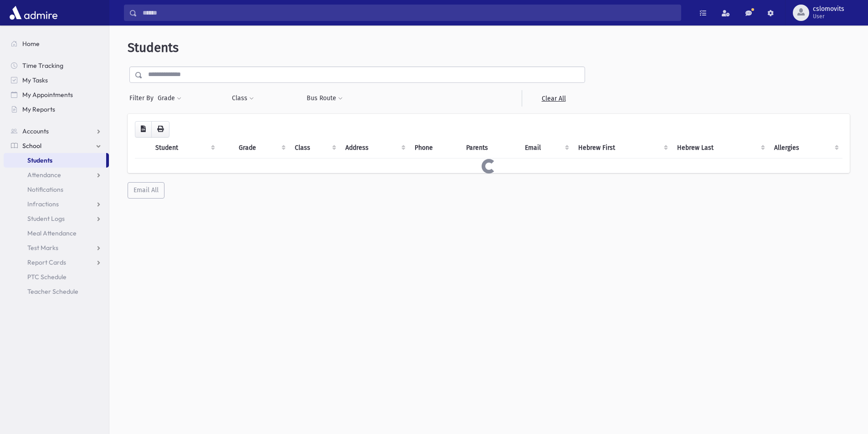 This screenshot has width=868, height=434. What do you see at coordinates (48, 95) in the screenshot?
I see `span: My Appointments` at bounding box center [48, 95].